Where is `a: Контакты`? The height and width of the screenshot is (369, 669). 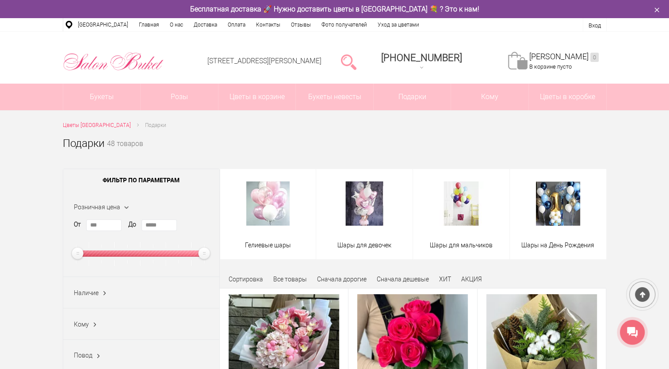 a: Контакты is located at coordinates (268, 25).